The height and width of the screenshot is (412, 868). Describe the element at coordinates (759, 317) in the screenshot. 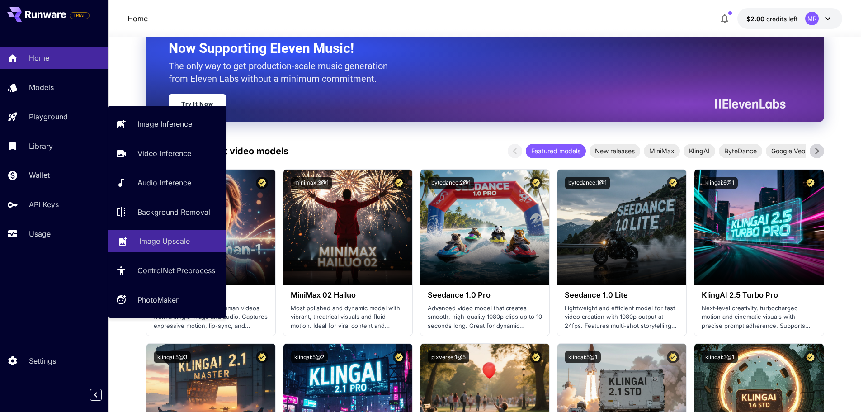

I see `p: Next‑level creativity, turbocharged motion and cinematic visuals with precise prompt adherence. S...` at that location.